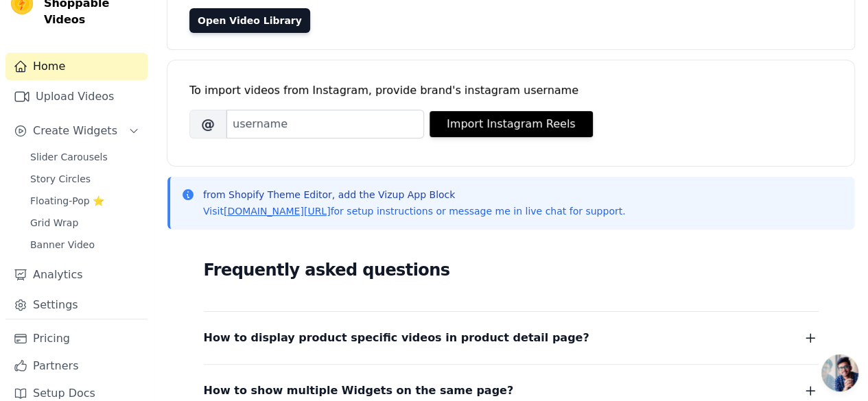  What do you see at coordinates (76, 96) in the screenshot?
I see `a: Upload Videos` at bounding box center [76, 96].